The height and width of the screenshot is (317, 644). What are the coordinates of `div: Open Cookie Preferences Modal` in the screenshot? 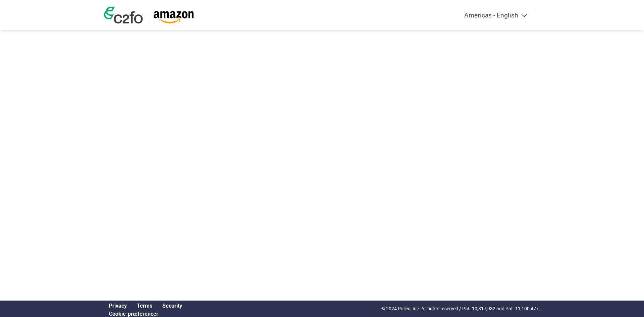 It's located at (146, 314).